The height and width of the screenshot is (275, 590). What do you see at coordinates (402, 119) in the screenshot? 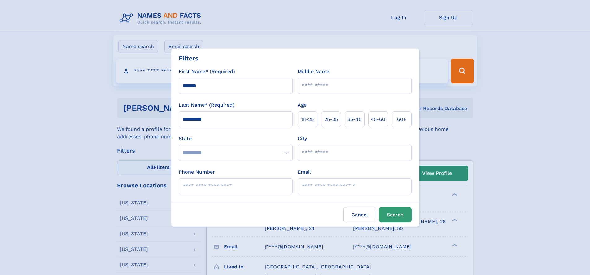
I see `span: 60+` at bounding box center [402, 119].